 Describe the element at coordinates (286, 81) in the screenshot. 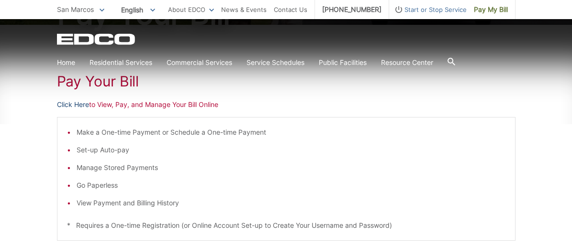

I see `h1: Pay Your Bill` at that location.